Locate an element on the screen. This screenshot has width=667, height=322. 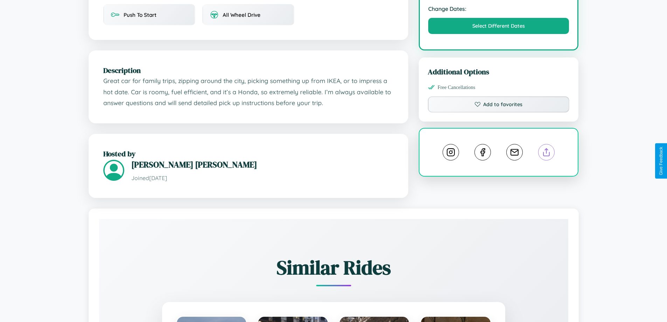
button: Add to favorites is located at coordinates (499, 104).